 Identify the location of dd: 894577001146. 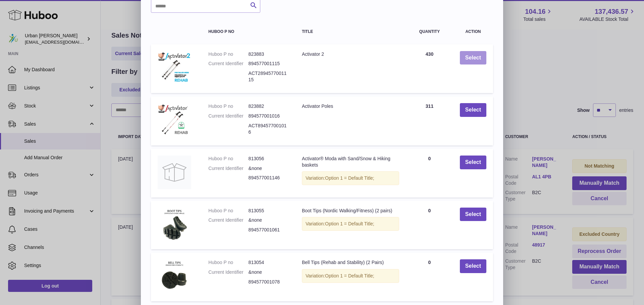
(268, 178).